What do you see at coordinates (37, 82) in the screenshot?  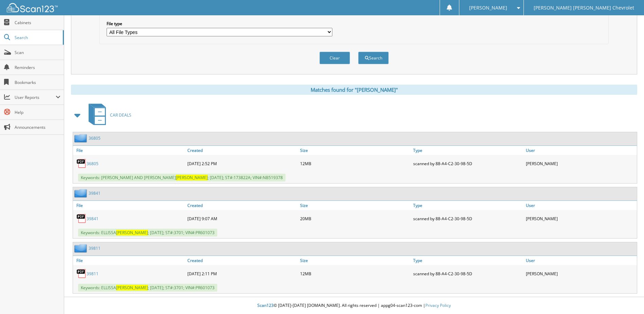 I see `span: Bookmarks` at bounding box center [37, 82].